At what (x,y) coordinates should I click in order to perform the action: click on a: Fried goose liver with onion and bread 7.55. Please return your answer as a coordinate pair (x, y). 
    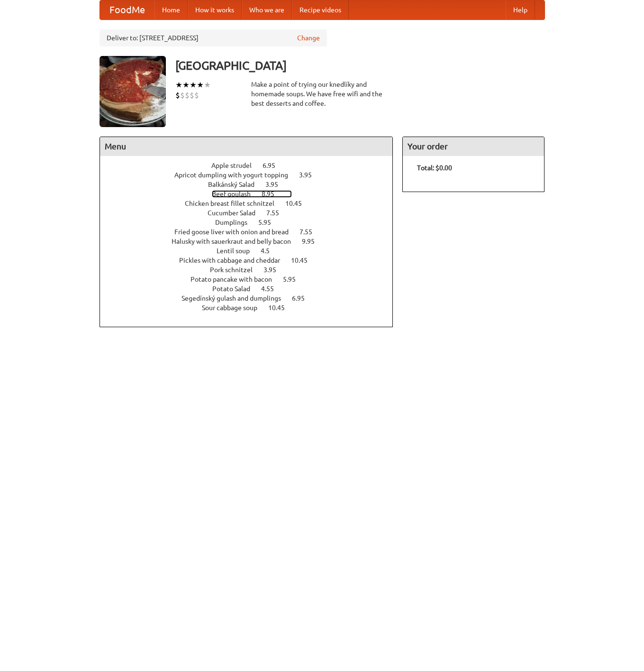
    Looking at the image, I should click on (252, 232).